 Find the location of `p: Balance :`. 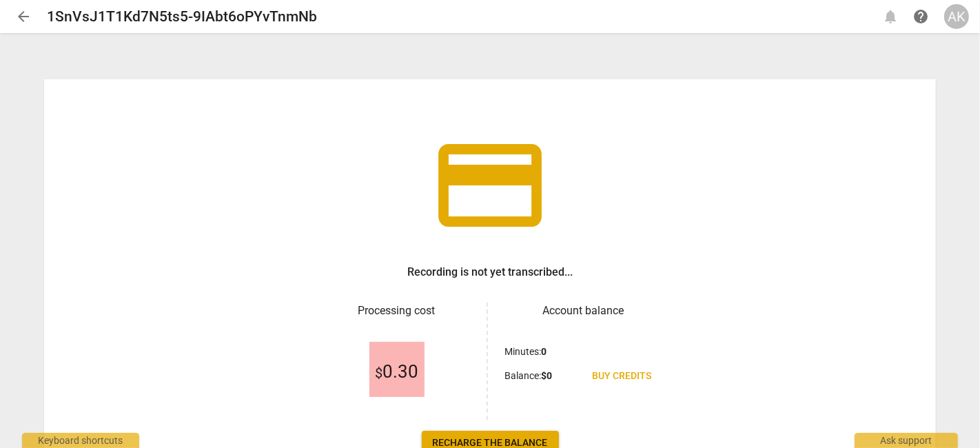

p: Balance : is located at coordinates (528, 376).